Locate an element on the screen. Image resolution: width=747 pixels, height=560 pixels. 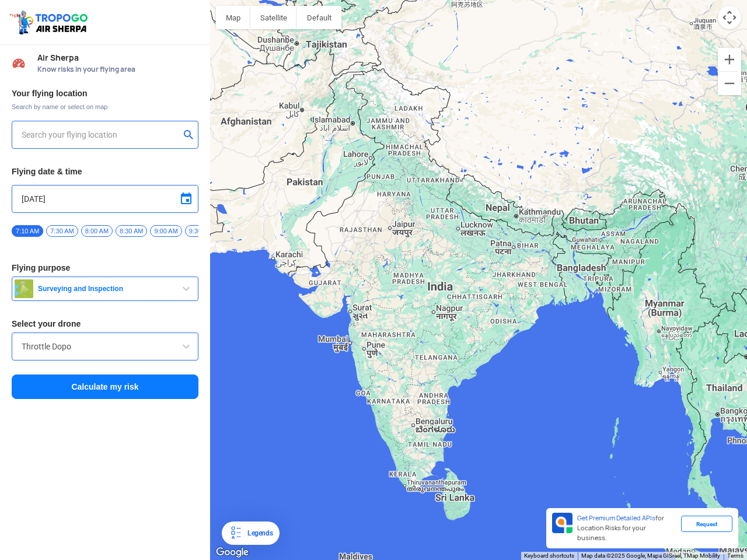
h3: Flying date & time is located at coordinates (105, 171).